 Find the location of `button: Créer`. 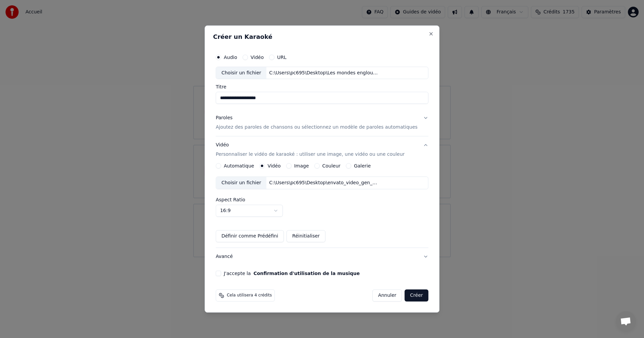

button: Créer is located at coordinates (416, 295).